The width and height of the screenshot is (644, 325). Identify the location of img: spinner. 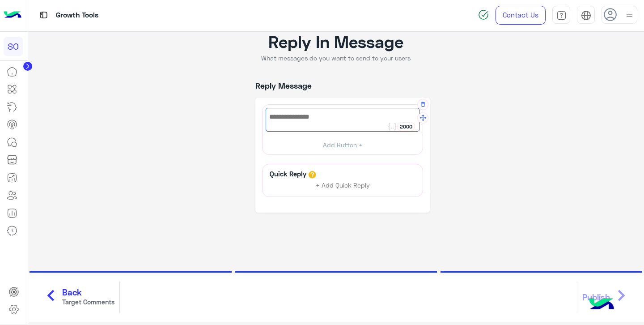
(484, 14).